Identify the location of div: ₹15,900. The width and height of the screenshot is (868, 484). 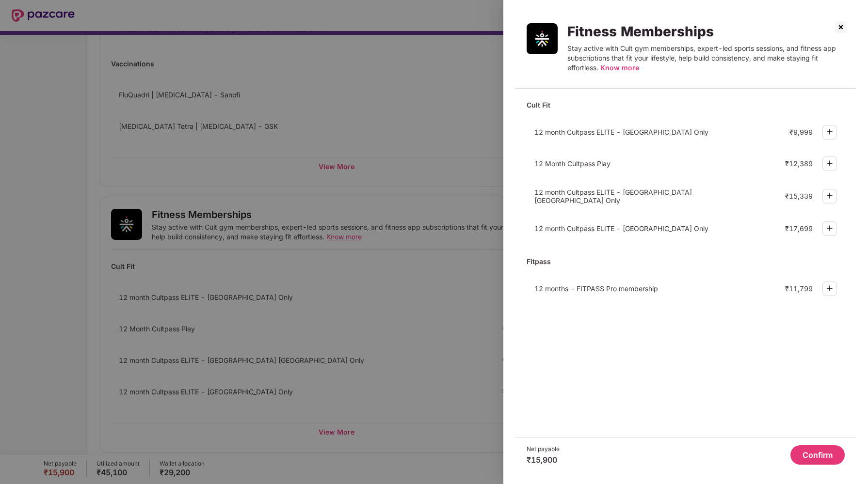
(543, 460).